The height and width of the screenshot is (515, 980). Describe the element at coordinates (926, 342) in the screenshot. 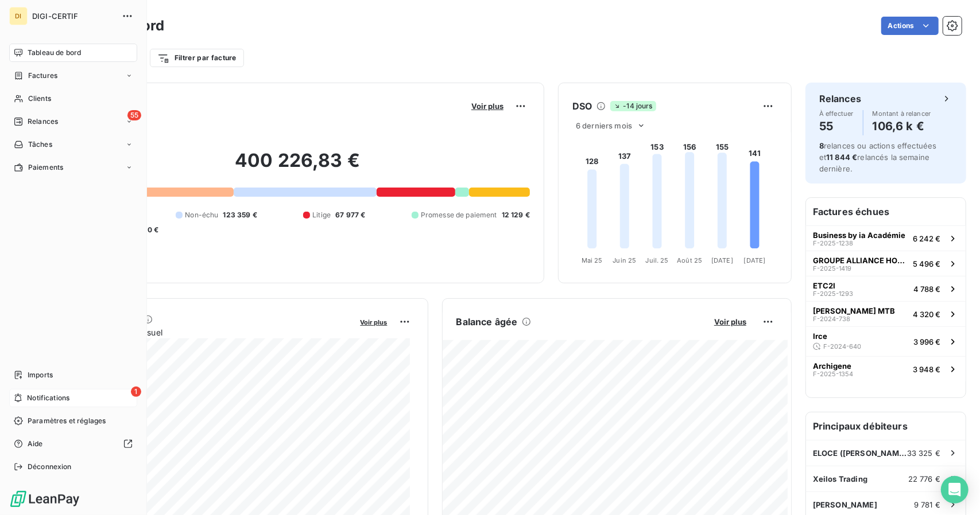

I see `span: 3 996 €` at that location.